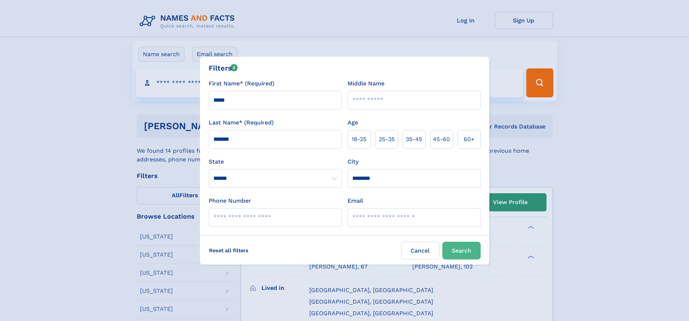 This screenshot has width=689, height=321. Describe the element at coordinates (441, 139) in the screenshot. I see `span: 45‑60` at that location.